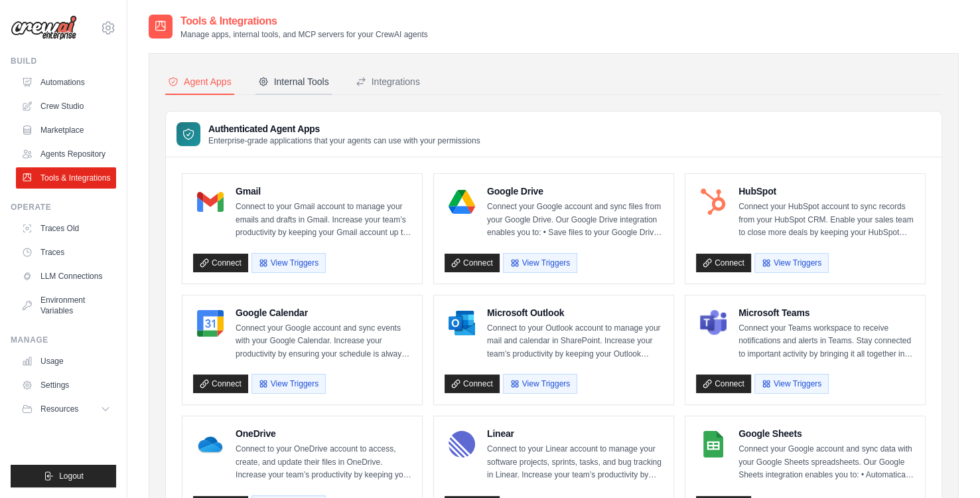 This screenshot has width=980, height=498. Describe the element at coordinates (293, 81) in the screenshot. I see `div: Internal Tools` at that location.